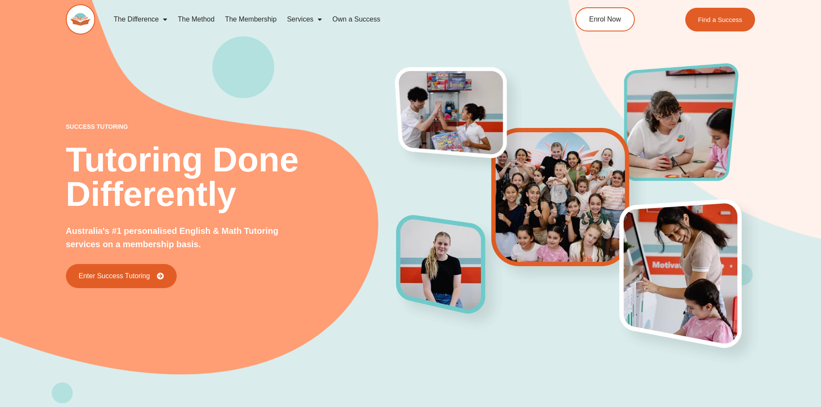 This screenshot has height=407, width=821. Describe the element at coordinates (114, 276) in the screenshot. I see `span: Enter Success Tutoring` at that location.